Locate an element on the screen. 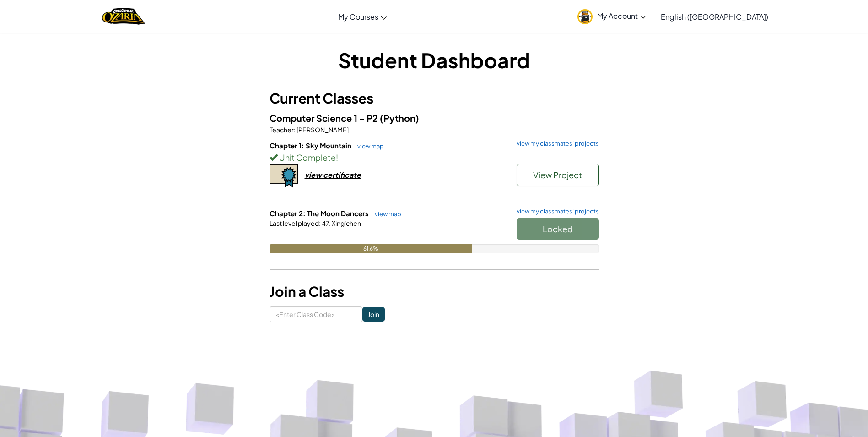  img: certificate-icon.png is located at coordinates (284, 176).